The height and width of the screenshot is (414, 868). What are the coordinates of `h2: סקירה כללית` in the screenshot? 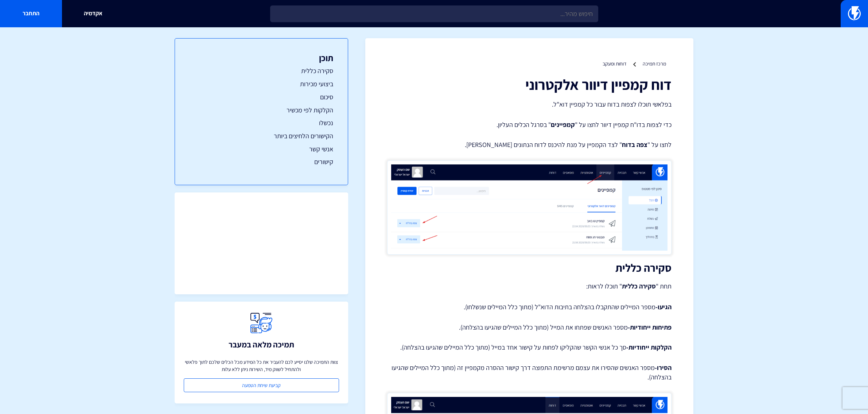 It's located at (529, 268).